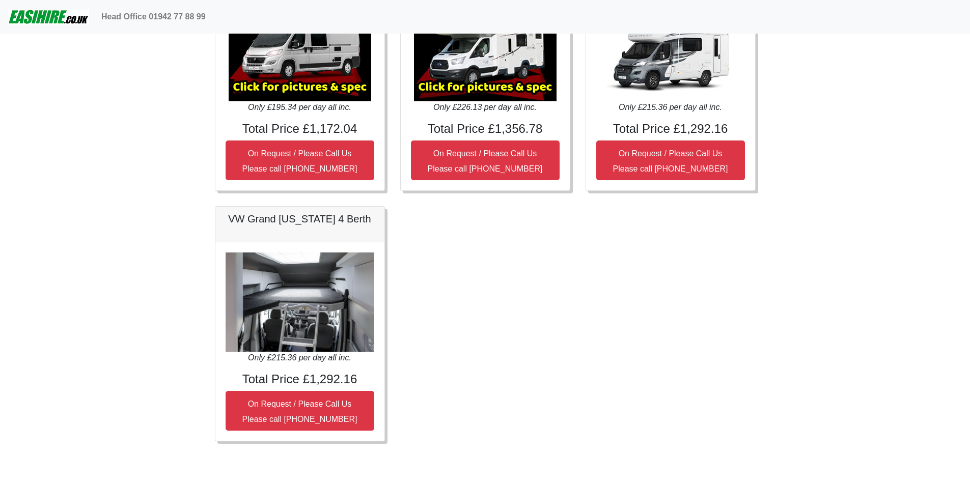  Describe the element at coordinates (300, 129) in the screenshot. I see `h4: Total Price £1,172.04` at that location.